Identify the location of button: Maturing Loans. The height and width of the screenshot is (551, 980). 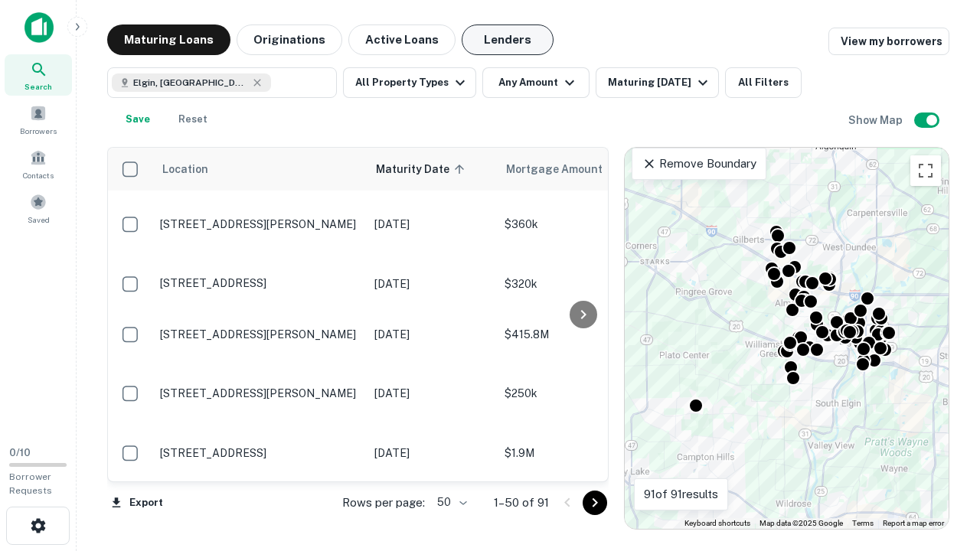
(169, 40).